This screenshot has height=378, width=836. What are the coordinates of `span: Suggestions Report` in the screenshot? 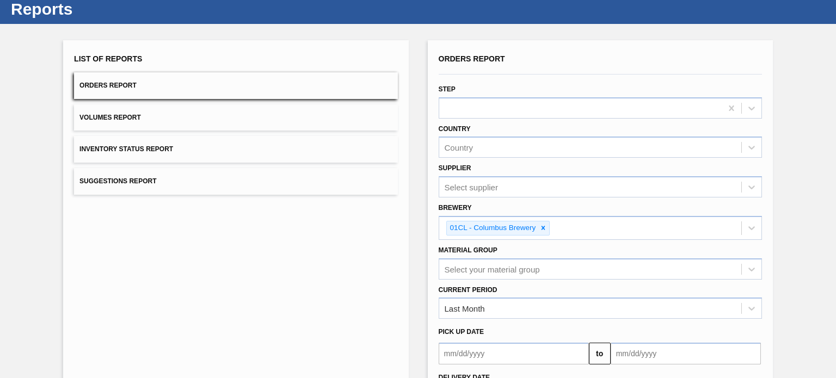 It's located at (118, 181).